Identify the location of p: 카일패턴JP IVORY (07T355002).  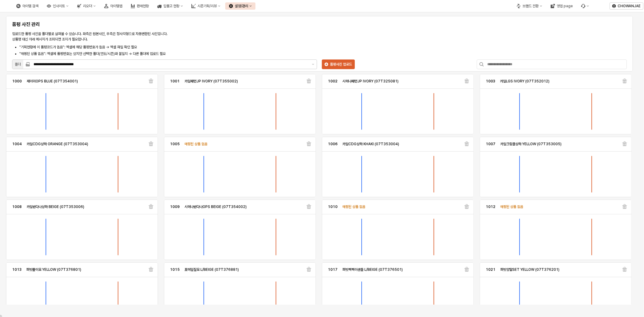
(211, 81).